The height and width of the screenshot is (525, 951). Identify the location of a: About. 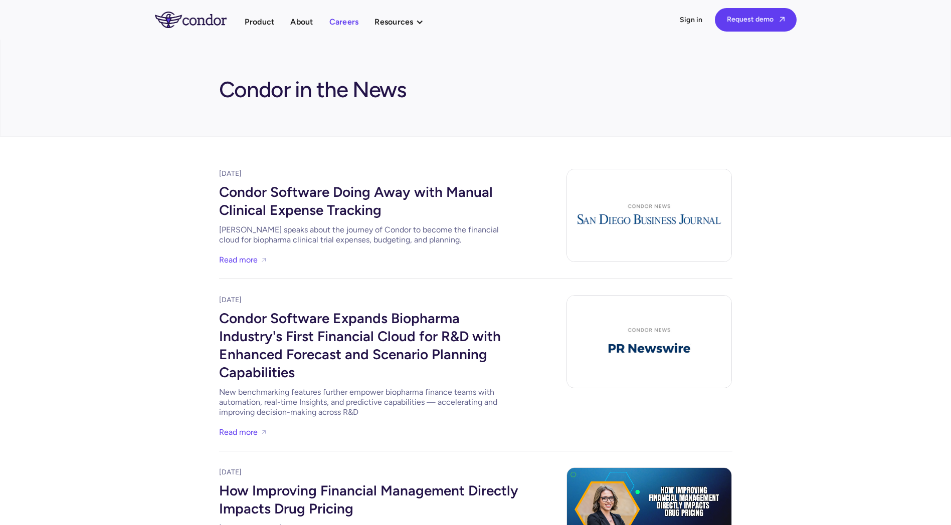
(301, 22).